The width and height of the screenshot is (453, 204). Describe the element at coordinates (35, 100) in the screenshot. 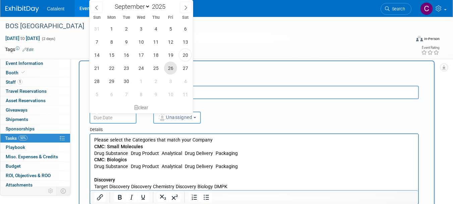

I see `a: Asset Reservations` at that location.